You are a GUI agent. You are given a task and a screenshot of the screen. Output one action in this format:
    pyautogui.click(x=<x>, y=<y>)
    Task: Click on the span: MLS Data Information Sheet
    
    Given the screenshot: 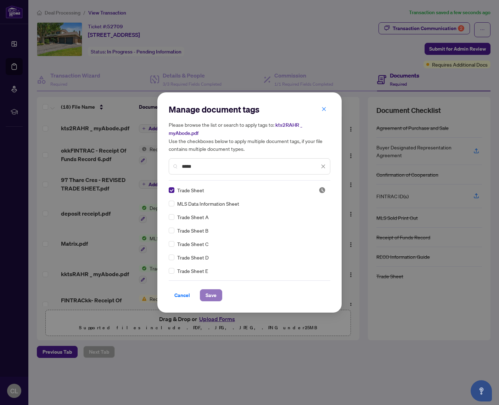 What is the action you would take?
    pyautogui.click(x=208, y=204)
    